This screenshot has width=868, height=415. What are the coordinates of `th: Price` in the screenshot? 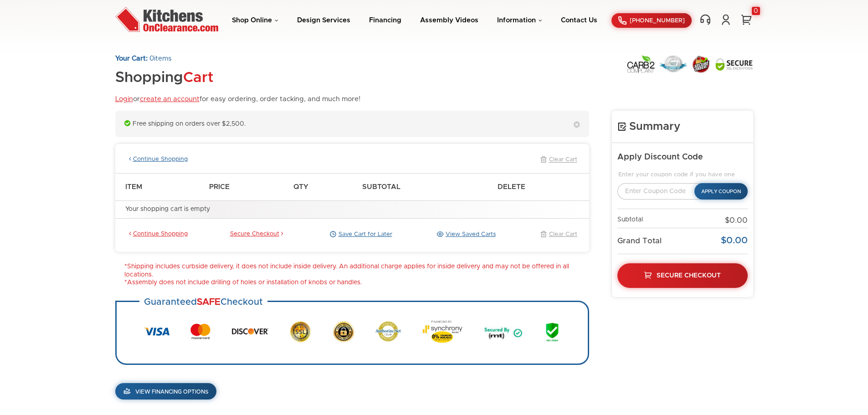 It's located at (247, 187).